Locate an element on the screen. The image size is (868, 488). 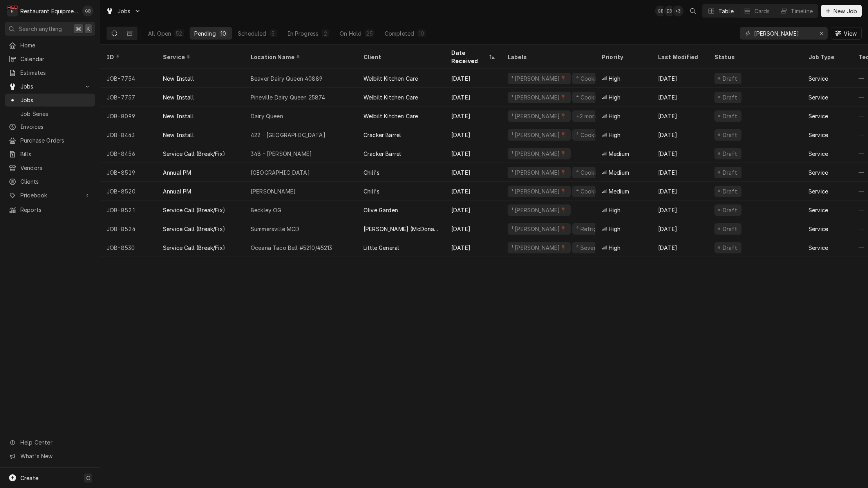
div: 25 is located at coordinates (369, 34).